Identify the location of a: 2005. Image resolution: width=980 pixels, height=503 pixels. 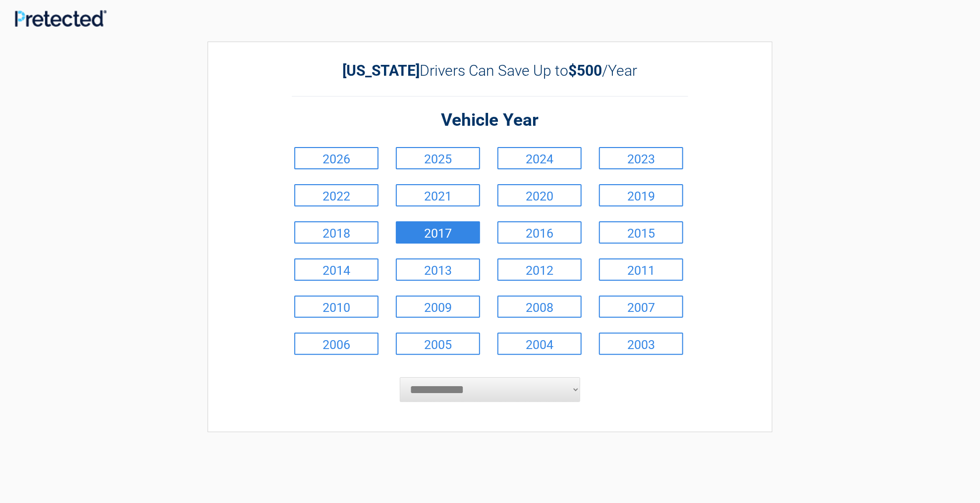
(438, 343).